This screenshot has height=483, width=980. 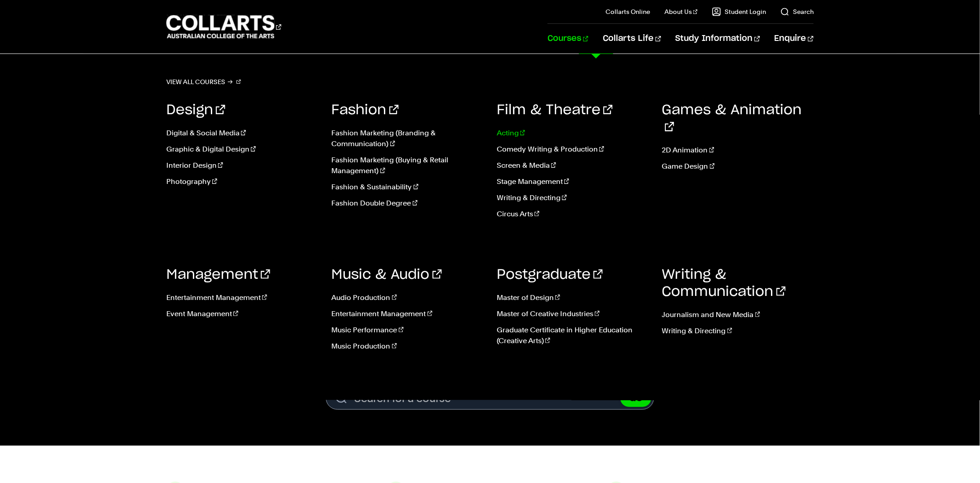 I want to click on a: Digital & Social Media, so click(x=242, y=133).